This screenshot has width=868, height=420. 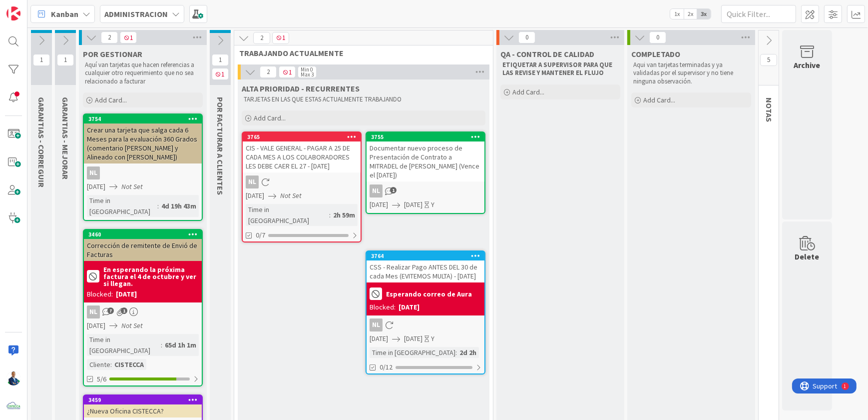 I want to click on span: 2x, so click(x=690, y=14).